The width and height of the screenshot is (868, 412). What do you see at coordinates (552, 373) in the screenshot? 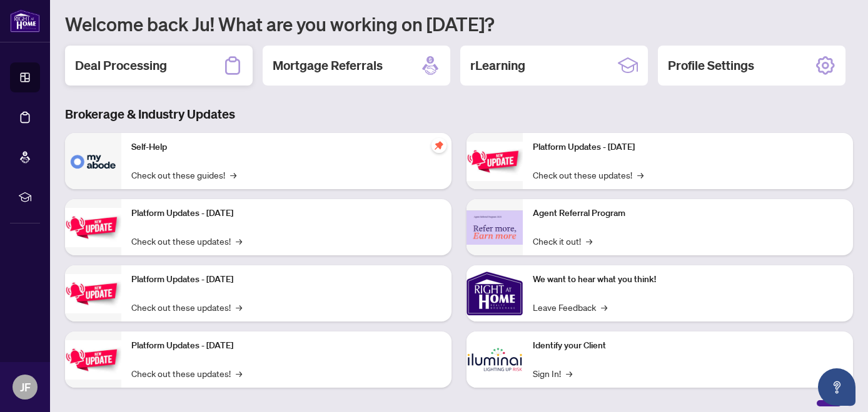
I see `a: Sign In!→` at bounding box center [552, 373].